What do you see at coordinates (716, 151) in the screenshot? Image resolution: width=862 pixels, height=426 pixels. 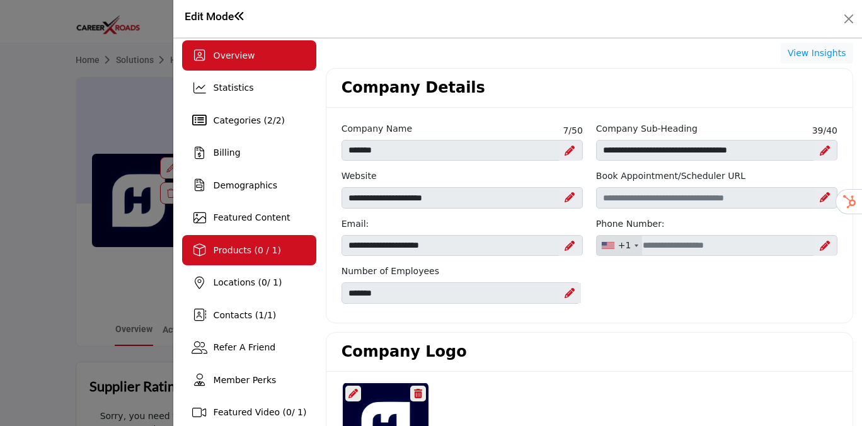 I see `input: Enter Company Sub-Heading` at bounding box center [716, 151].